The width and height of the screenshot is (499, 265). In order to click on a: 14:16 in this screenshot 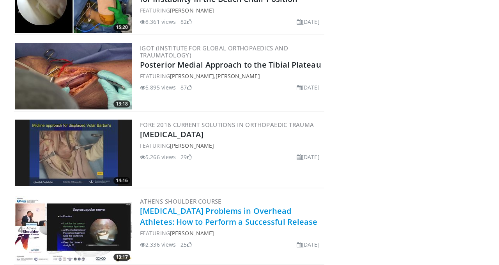, I will do `click(74, 153)`.